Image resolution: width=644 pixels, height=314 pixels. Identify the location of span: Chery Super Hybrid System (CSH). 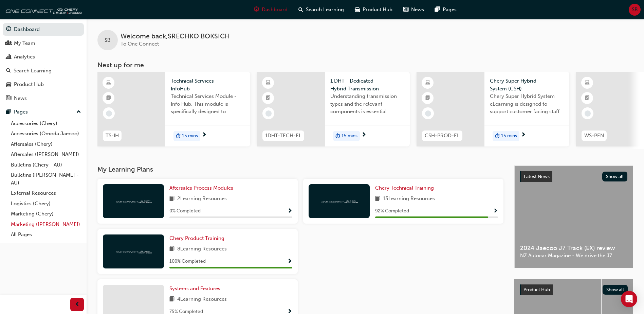
(527, 85).